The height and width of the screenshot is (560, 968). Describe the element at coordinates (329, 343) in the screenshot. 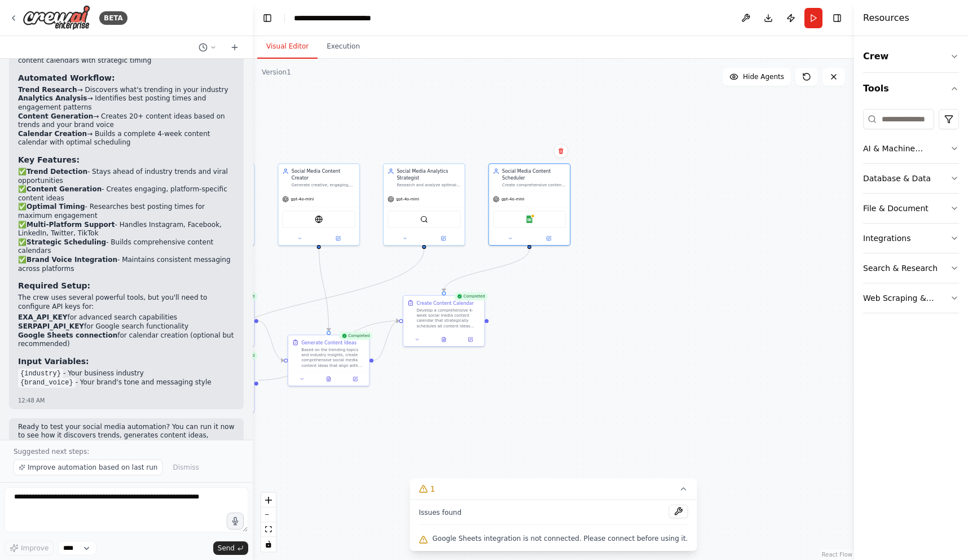

I see `div: Generate Content Ideas` at that location.